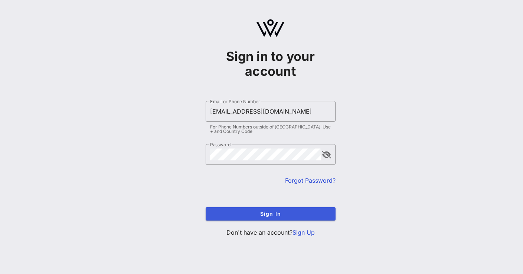  Describe the element at coordinates (304, 233) in the screenshot. I see `a: Sign Up` at that location.